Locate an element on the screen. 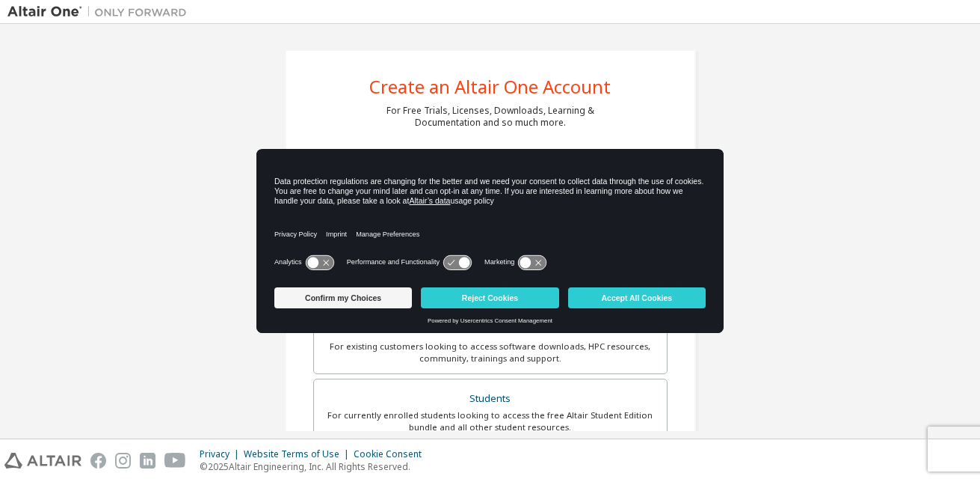  div: Students is located at coordinates (490, 399).